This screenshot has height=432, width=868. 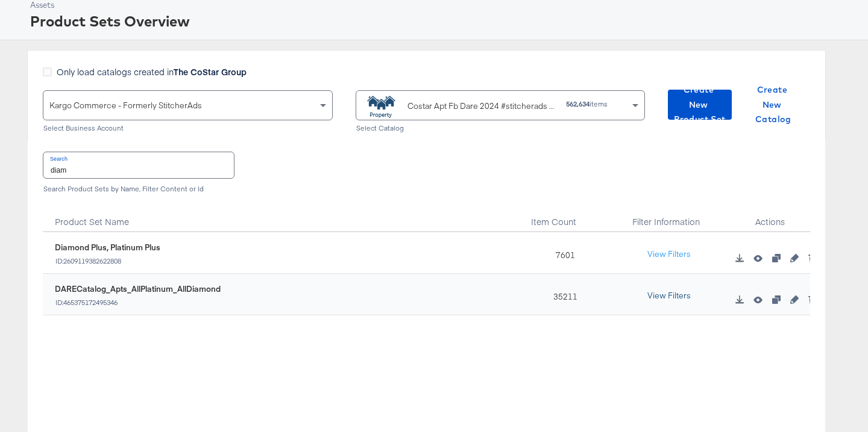 I want to click on div: 35211, so click(x=562, y=295).